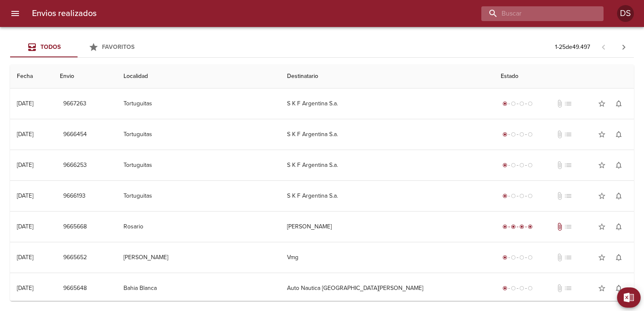 This screenshot has width=644, height=311. What do you see at coordinates (75, 227) in the screenshot?
I see `button: 9665668` at bounding box center [75, 227].